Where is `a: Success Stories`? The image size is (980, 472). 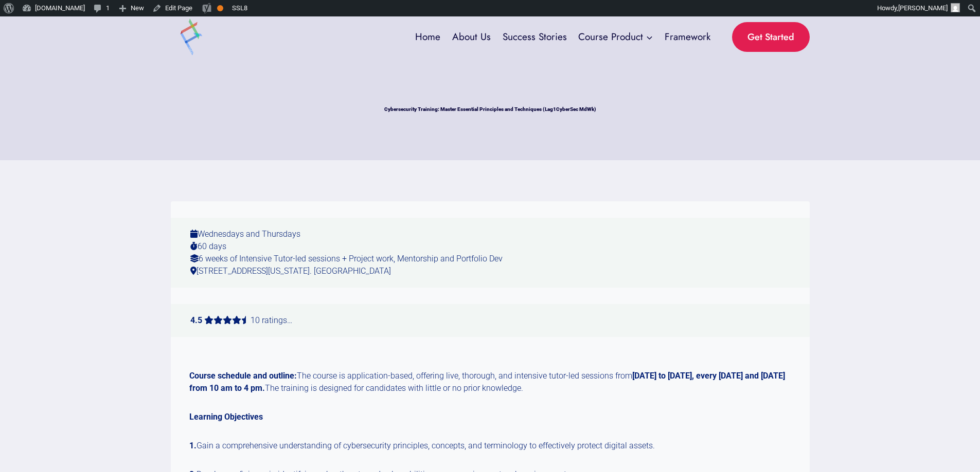
a: Success Stories is located at coordinates (535, 36).